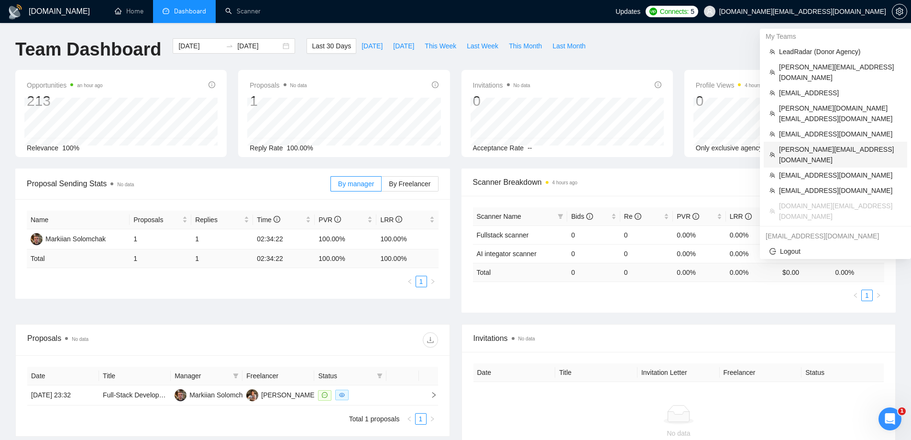 This screenshot has height=440, width=911. I want to click on span: 5, so click(693, 11).